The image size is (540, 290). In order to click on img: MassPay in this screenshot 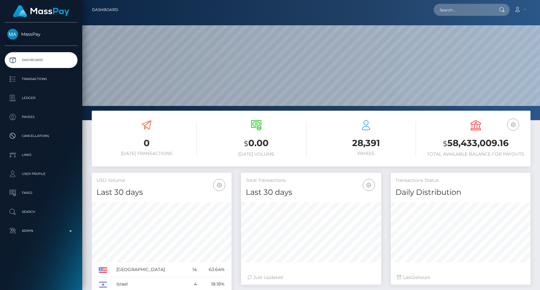, I will do `click(13, 34)`.